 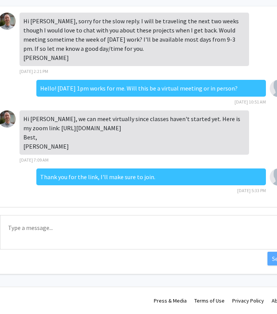 I want to click on div: Thank you for the link, I'll make sure to join., so click(x=151, y=177).